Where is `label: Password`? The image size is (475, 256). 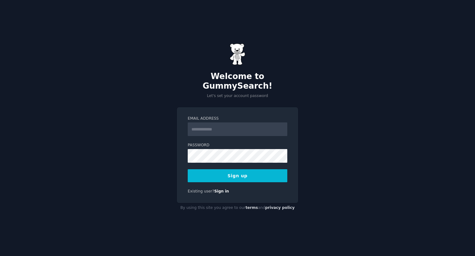 label: Password is located at coordinates (238, 145).